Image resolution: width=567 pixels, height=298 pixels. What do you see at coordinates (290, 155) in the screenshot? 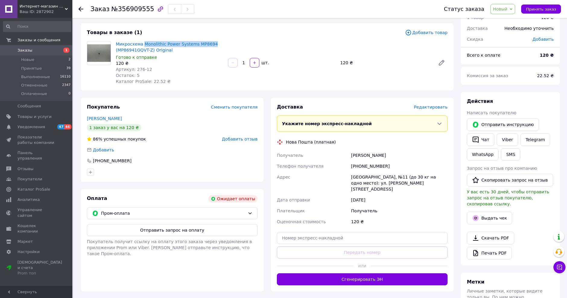
I see `span: Получатель` at bounding box center [290, 155].